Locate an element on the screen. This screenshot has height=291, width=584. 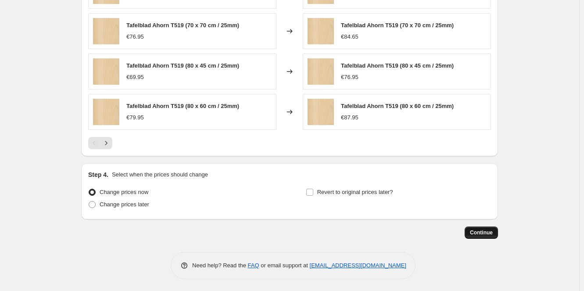
button: Continue is located at coordinates (481, 232).